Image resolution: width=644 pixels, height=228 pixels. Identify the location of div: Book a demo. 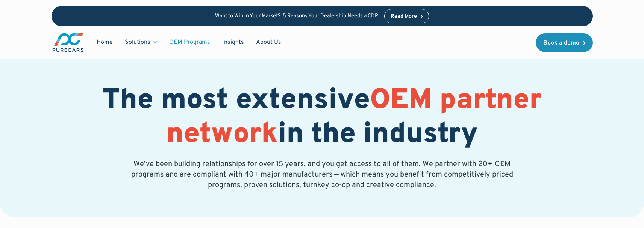
(562, 43).